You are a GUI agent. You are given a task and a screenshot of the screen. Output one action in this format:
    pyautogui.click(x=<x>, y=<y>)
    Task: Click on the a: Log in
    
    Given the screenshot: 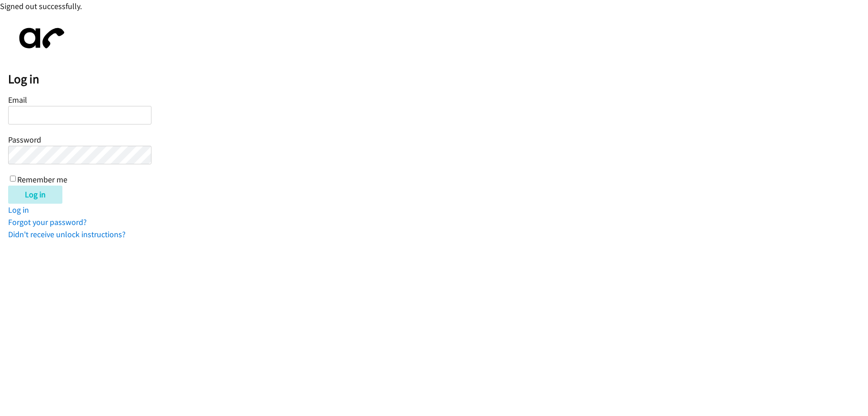 What is the action you would take?
    pyautogui.click(x=19, y=210)
    